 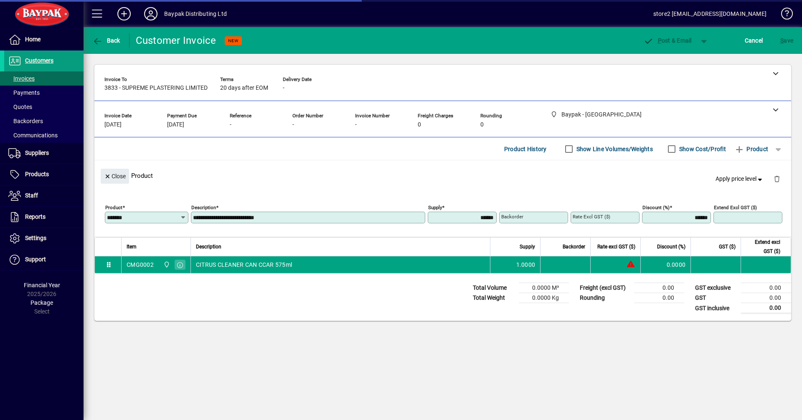 I want to click on a: Knowledge Base, so click(x=783, y=15).